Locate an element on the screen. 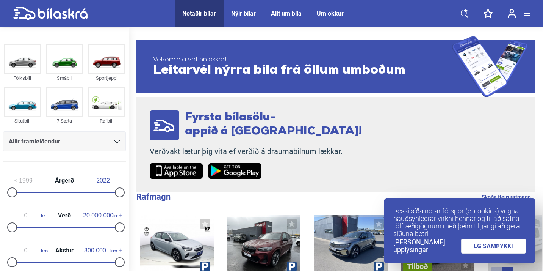 This screenshot has height=271, width=543. div: Allt um bíla is located at coordinates (286, 13).